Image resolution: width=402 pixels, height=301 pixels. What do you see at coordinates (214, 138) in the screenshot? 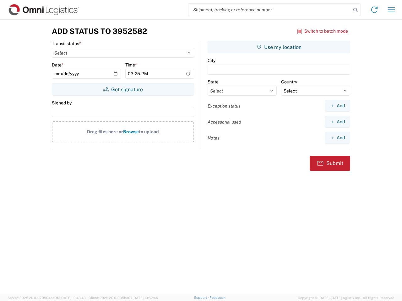
I see `label: Notes` at bounding box center [214, 138].